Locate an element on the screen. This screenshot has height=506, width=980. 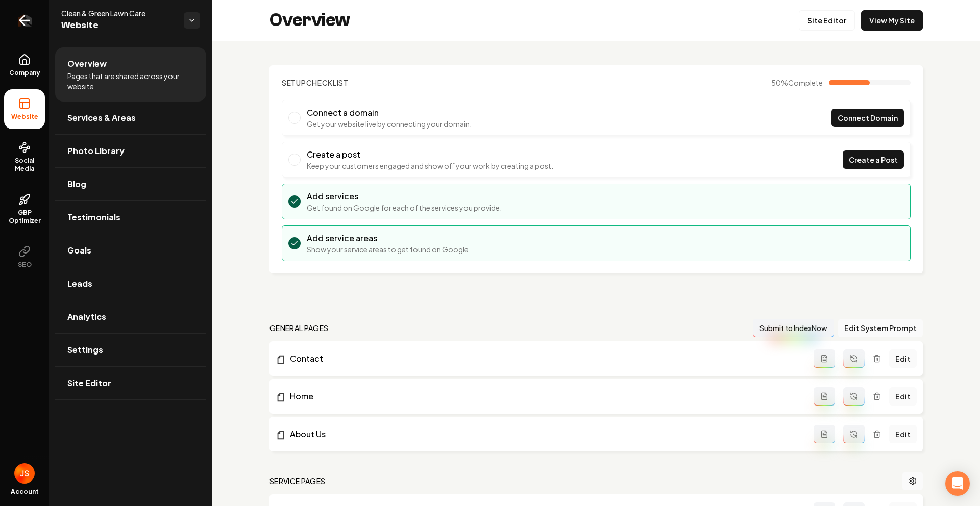
h3: Add services is located at coordinates (404, 196).